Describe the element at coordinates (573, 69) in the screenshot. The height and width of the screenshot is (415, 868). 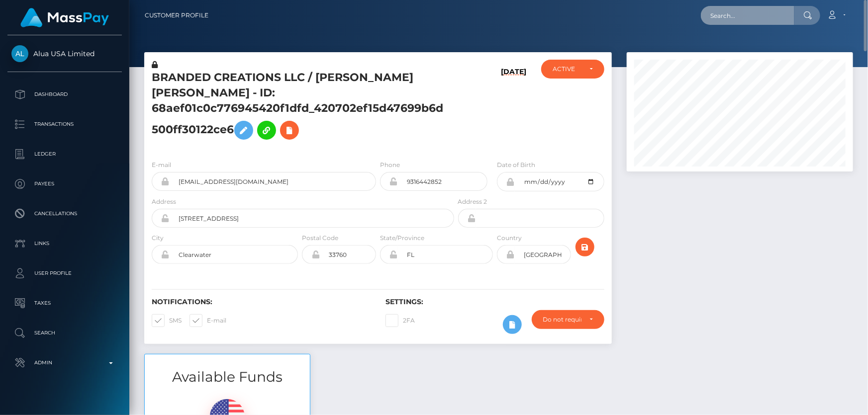
I see `button: ACTIVE` at that location.